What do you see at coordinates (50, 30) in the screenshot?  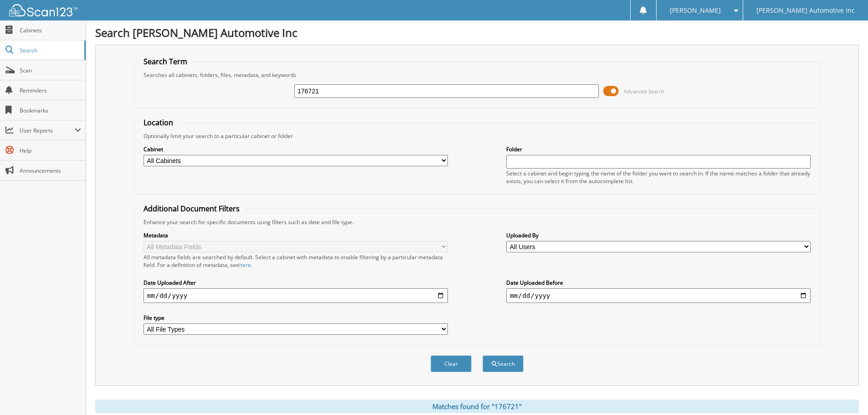 I see `span: Cabinets` at bounding box center [50, 30].